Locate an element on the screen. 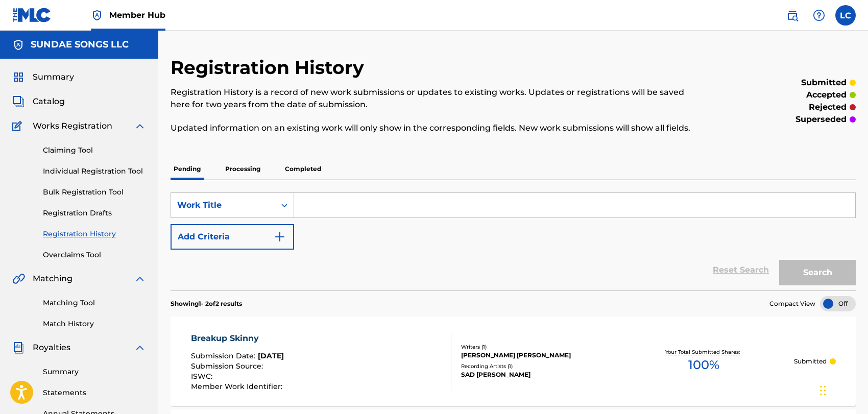 This screenshot has width=868, height=414. a: Overclaims Tool is located at coordinates (94, 255).